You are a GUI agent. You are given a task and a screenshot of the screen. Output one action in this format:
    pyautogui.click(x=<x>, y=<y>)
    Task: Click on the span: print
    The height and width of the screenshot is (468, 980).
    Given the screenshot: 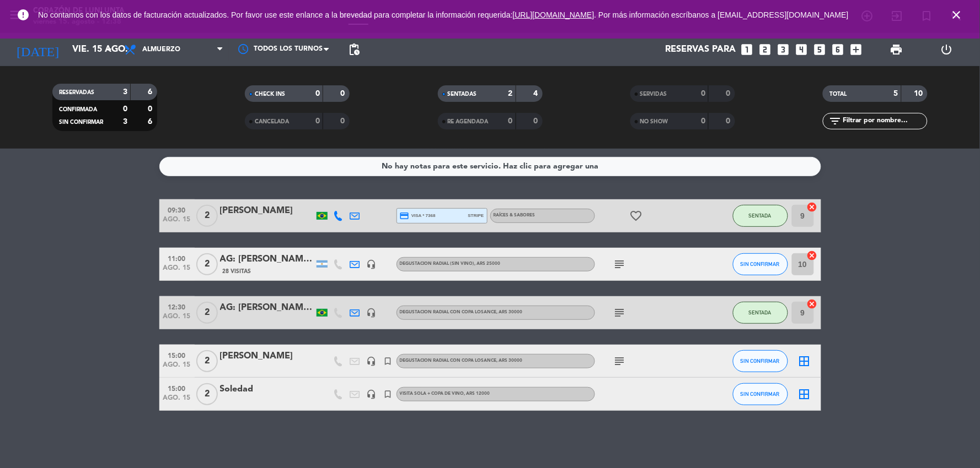 What is the action you would take?
    pyautogui.click(x=896, y=50)
    